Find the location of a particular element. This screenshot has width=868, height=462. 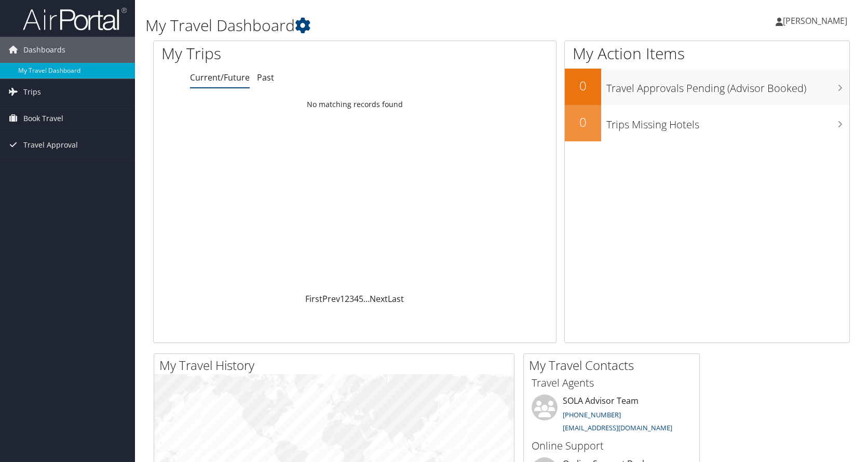

a: 4 is located at coordinates (356, 299).